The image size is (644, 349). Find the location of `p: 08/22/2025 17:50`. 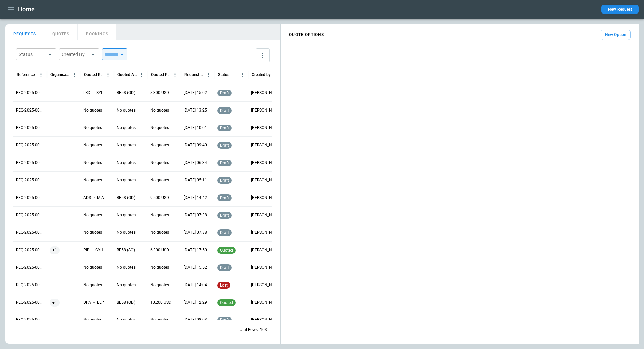

p: 08/22/2025 17:50 is located at coordinates (195, 250).